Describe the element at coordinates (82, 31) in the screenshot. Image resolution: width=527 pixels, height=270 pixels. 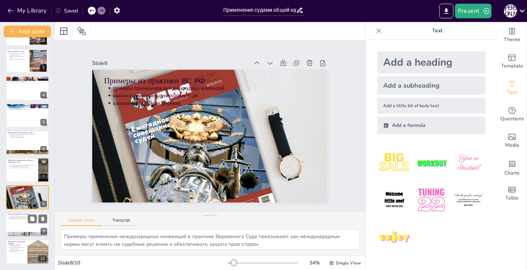
I see `span: Position` at that location.